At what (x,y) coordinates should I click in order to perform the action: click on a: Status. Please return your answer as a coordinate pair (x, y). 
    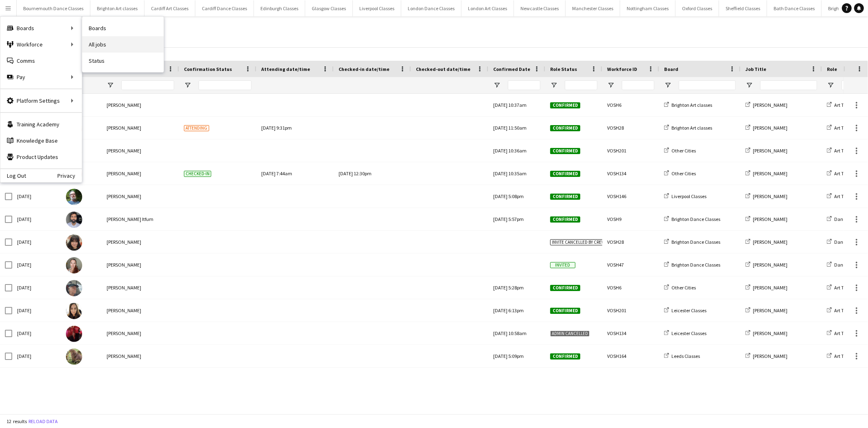
    Looking at the image, I should click on (123, 60).